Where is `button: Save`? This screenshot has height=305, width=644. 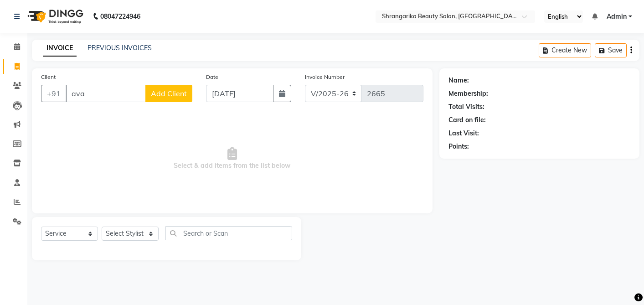
button: Save is located at coordinates (611, 50).